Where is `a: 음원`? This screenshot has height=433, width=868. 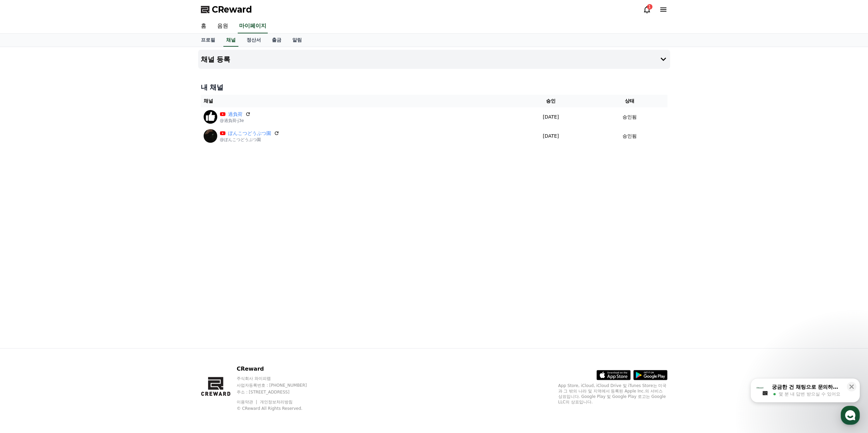 a: 음원 is located at coordinates (223, 26).